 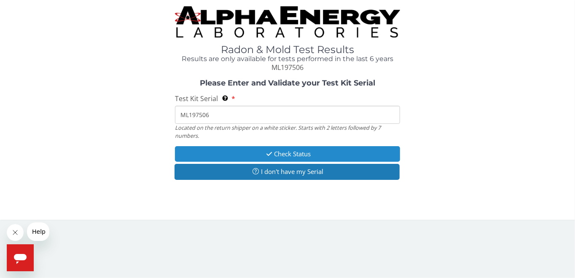 I want to click on div: Located on the return shipper on a white sticker. Starts with 2 letters followed by 7 numbers., so click(x=287, y=131).